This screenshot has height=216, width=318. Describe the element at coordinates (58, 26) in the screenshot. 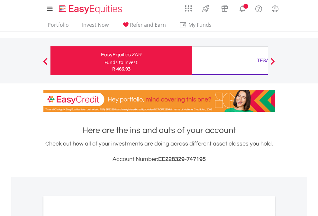

I see `a: Portfolio` at that location.